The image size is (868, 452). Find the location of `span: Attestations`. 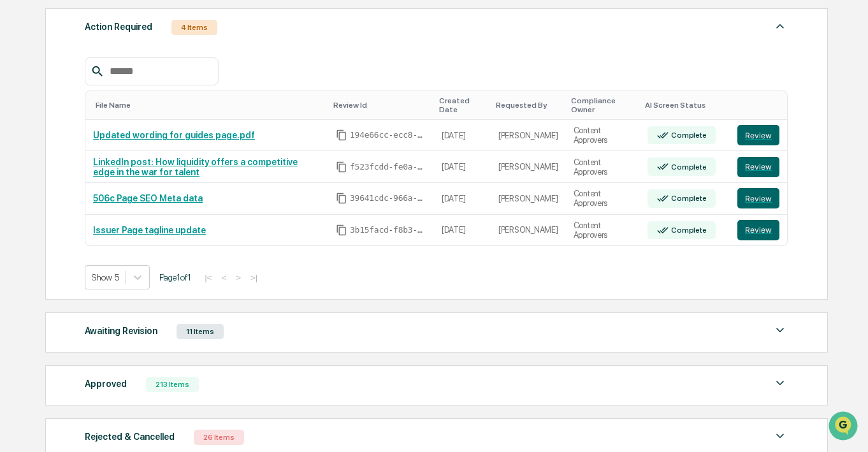

span: Attestations is located at coordinates (132, 167).